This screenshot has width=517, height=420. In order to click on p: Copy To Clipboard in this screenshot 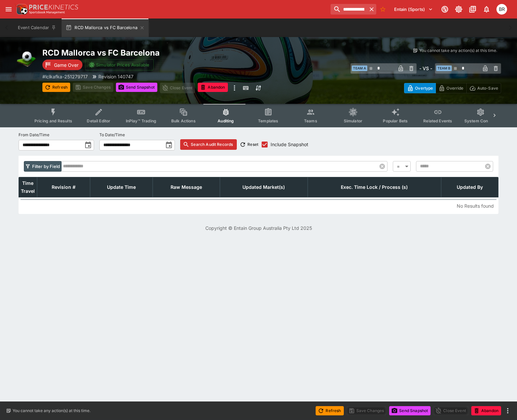, I will do `click(65, 77)`.